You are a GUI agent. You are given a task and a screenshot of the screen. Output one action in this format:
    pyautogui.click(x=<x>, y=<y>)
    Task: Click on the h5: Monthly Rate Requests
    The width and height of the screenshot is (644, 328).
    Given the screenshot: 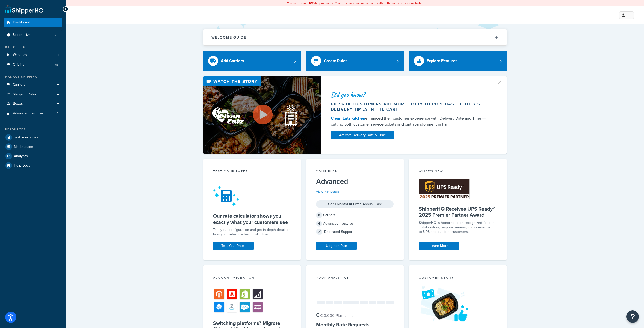 What is the action you would take?
    pyautogui.click(x=355, y=325)
    